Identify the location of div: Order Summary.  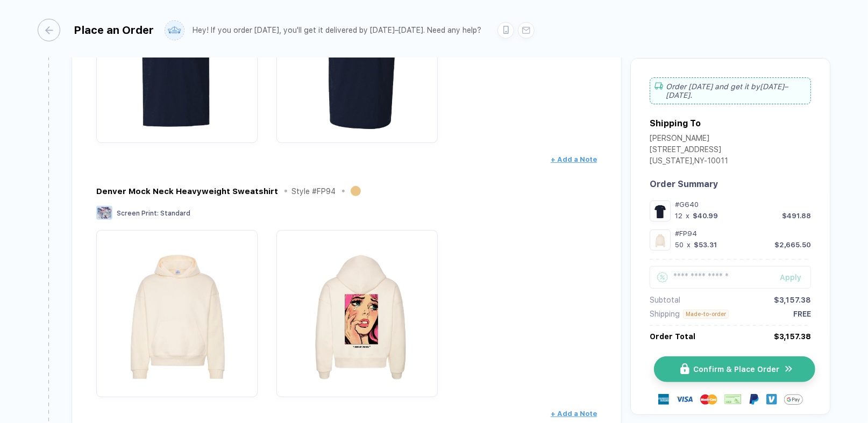
(730, 184).